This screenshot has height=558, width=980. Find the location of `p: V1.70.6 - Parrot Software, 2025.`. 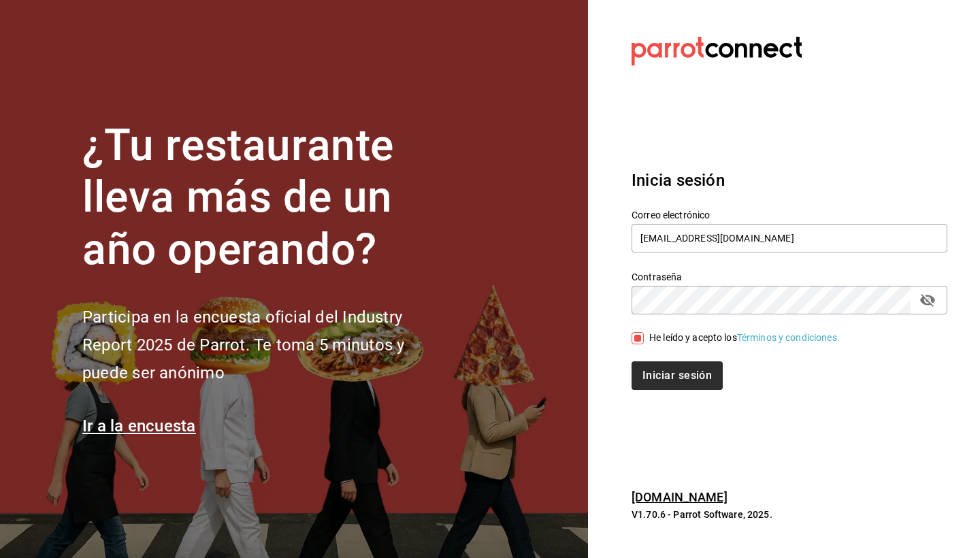

p: V1.70.6 - Parrot Software, 2025. is located at coordinates (789, 514).